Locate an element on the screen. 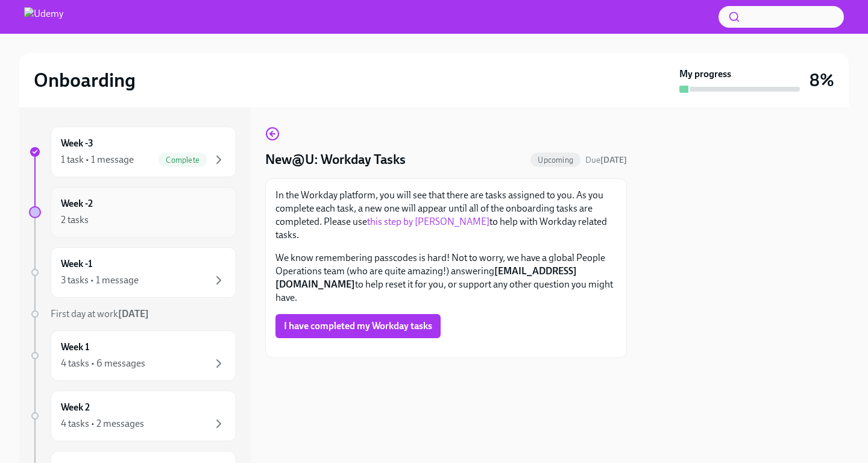 The image size is (868, 475). h6: Week 1 is located at coordinates (75, 347).